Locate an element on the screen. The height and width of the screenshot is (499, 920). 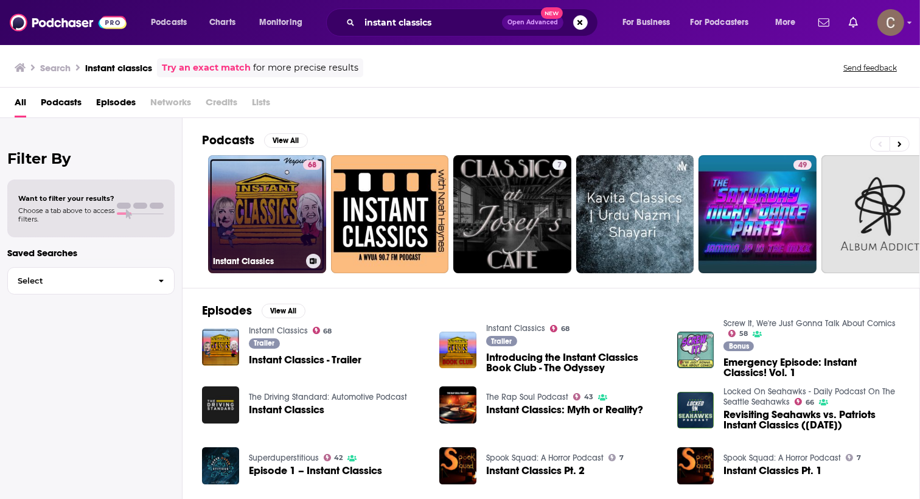
img: User Profile is located at coordinates (891, 23).